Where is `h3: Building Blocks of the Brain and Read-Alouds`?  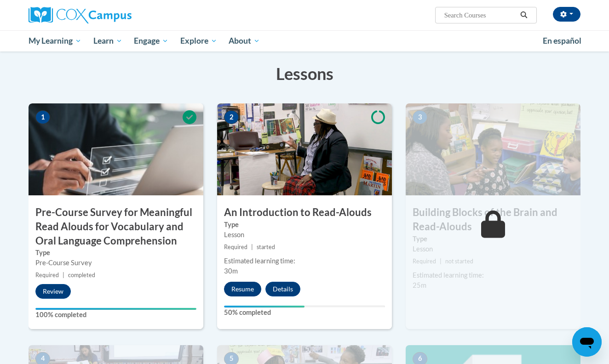 h3: Building Blocks of the Brain and Read-Alouds is located at coordinates (493, 219).